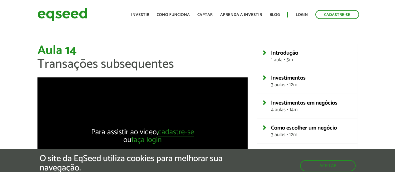  I want to click on a: Aprenda a investir, so click(241, 15).